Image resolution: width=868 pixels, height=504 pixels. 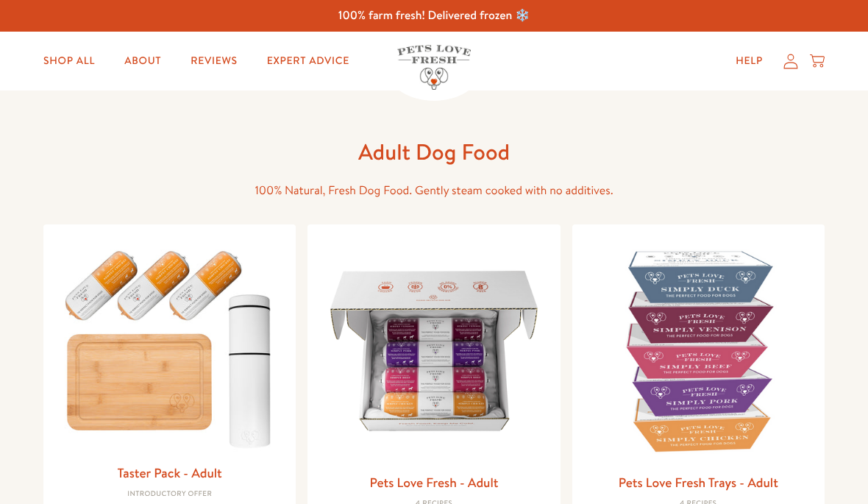 What do you see at coordinates (748, 61) in the screenshot?
I see `a: Help` at bounding box center [748, 61].